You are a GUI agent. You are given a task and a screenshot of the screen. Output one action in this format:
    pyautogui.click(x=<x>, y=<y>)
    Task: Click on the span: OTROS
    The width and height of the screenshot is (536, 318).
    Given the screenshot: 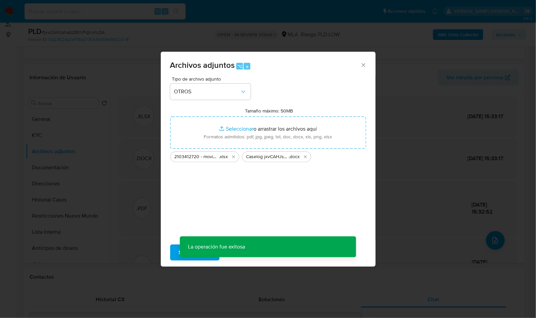 What is the action you would take?
    pyautogui.click(x=207, y=92)
    